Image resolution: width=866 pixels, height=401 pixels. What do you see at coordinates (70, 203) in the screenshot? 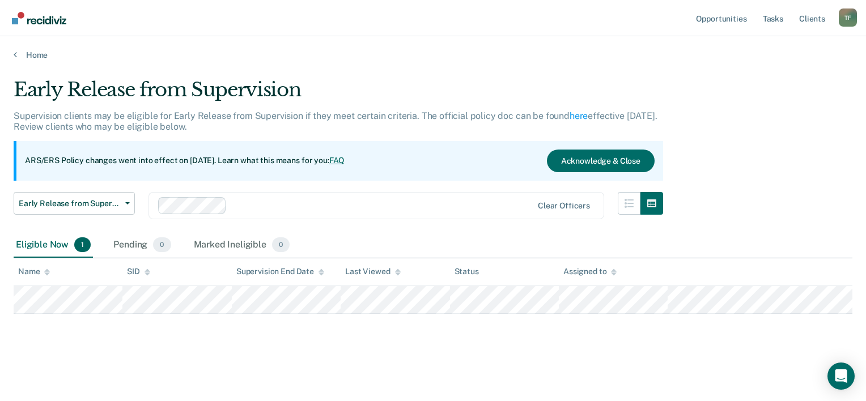
I see `span: Early Release from Supervision` at bounding box center [70, 203].